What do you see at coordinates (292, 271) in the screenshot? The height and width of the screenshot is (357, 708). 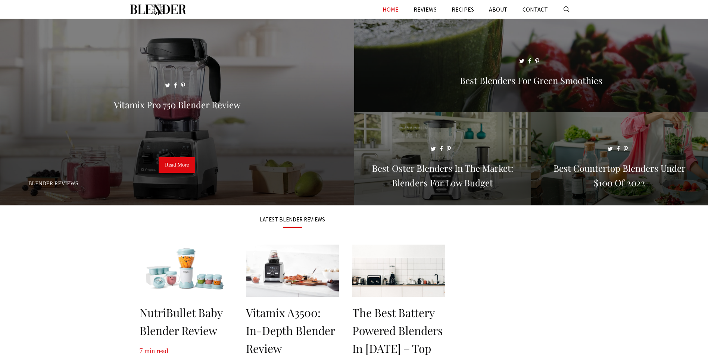 I see `img: Vitamix A3500: In-Depth Blender Review` at bounding box center [292, 271].